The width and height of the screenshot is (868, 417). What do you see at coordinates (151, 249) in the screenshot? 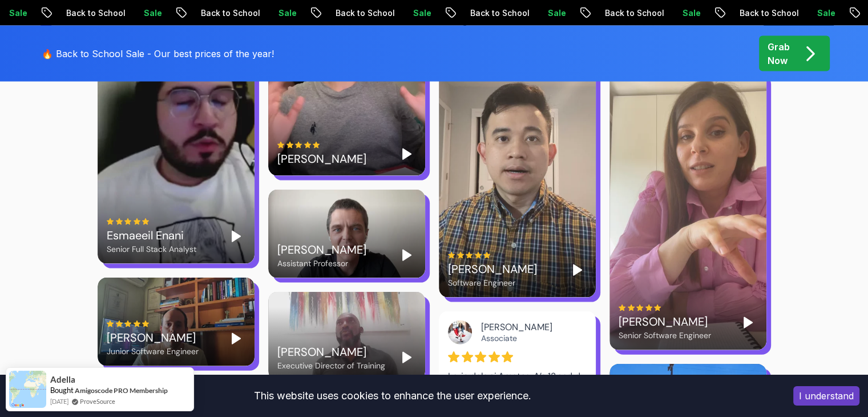
I see `div: Senior Full Stack Analyst` at bounding box center [151, 249].